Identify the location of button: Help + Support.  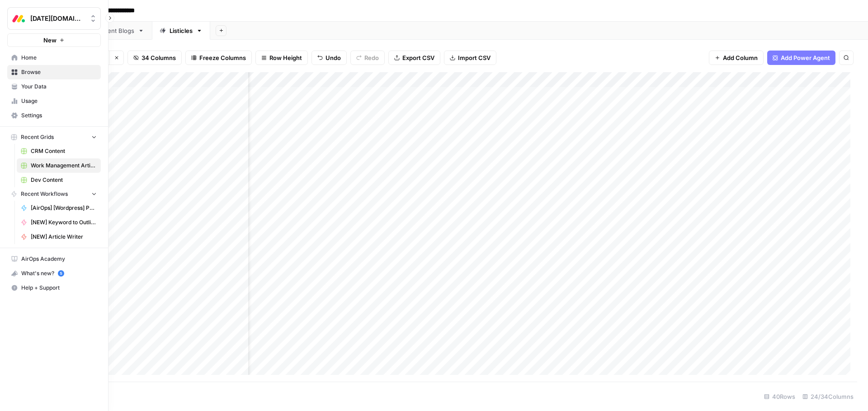
(53, 288).